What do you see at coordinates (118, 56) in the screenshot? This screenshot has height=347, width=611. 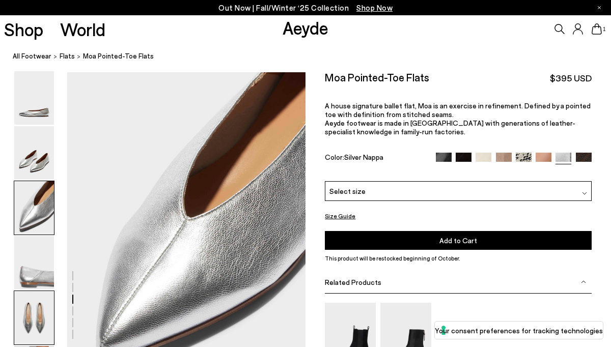 I see `span: Moa Pointed-Toe Flats` at bounding box center [118, 56].